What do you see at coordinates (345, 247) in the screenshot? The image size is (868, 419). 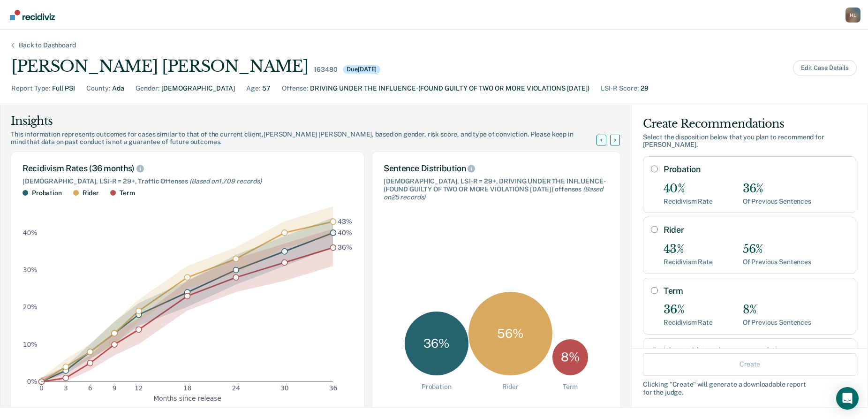 I see `text: 36%` at bounding box center [345, 247].